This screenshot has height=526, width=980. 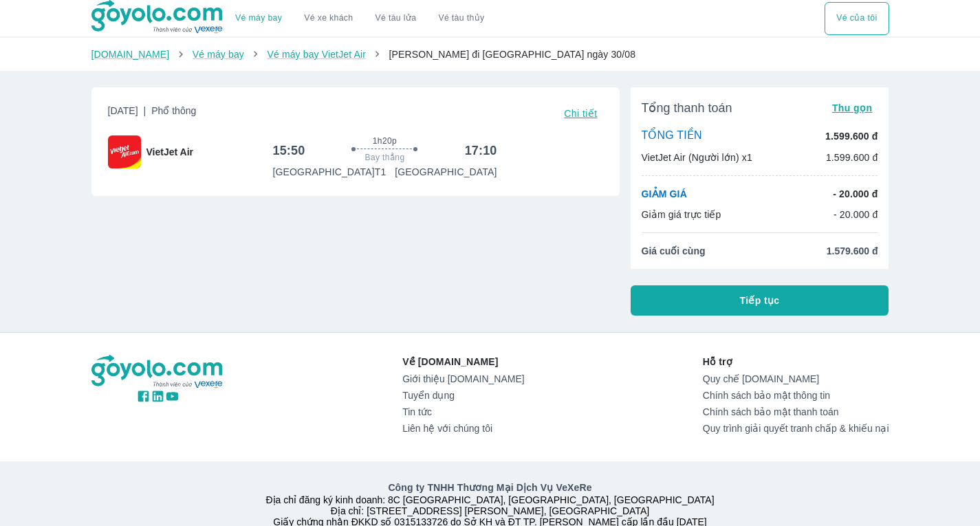 I want to click on span: Tổng thanh toán, so click(x=687, y=108).